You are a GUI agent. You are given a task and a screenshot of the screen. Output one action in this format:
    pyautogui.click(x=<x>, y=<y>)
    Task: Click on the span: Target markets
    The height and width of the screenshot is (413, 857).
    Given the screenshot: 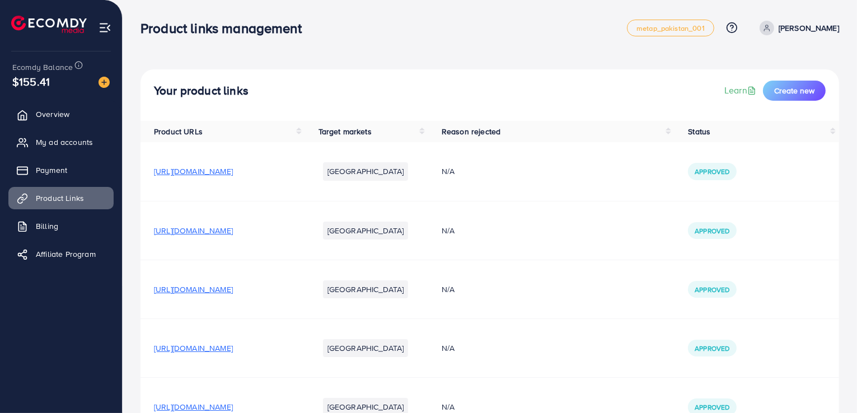 What is the action you would take?
    pyautogui.click(x=345, y=132)
    